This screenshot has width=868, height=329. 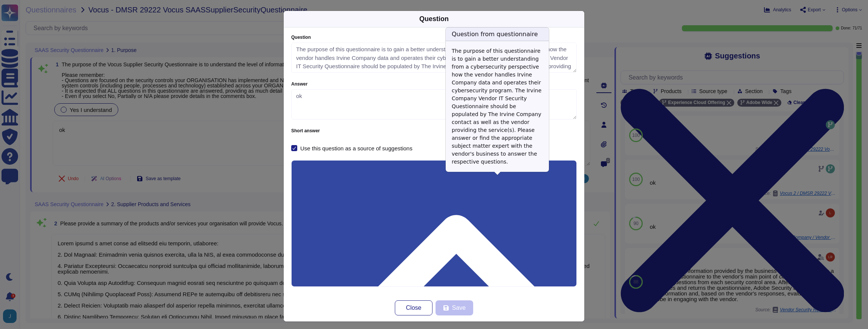 What do you see at coordinates (414, 308) in the screenshot?
I see `span: Close` at bounding box center [414, 308].